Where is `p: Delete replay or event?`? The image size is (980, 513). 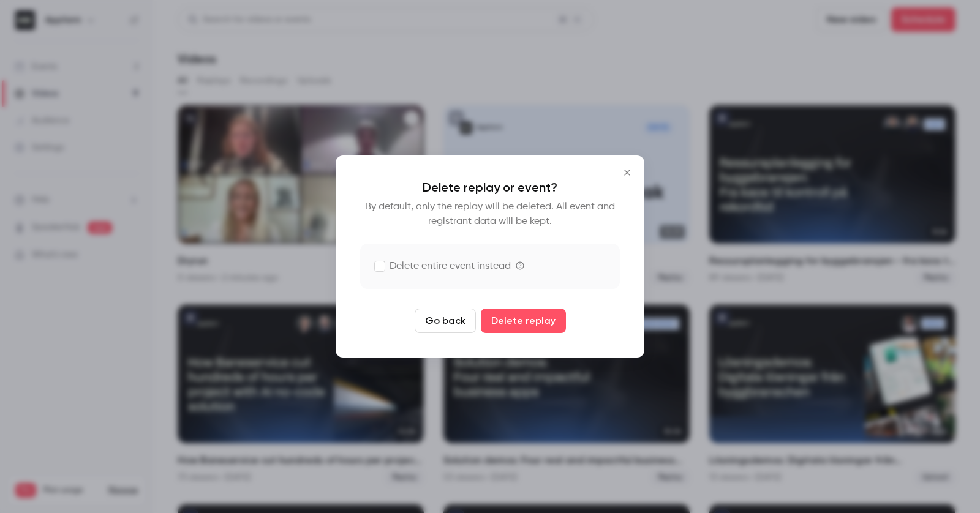 p: Delete replay or event? is located at coordinates (490, 188).